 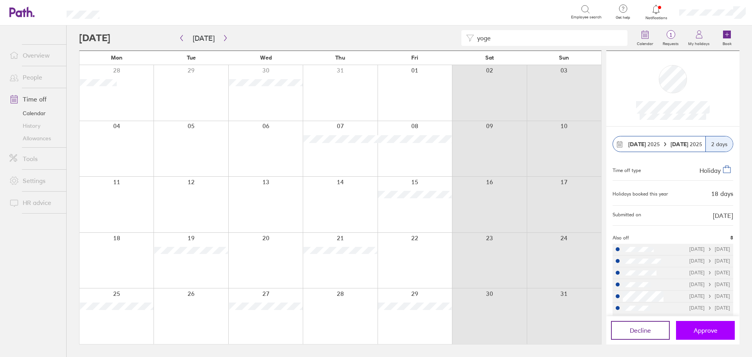 I want to click on span: Holiday, so click(x=711, y=170).